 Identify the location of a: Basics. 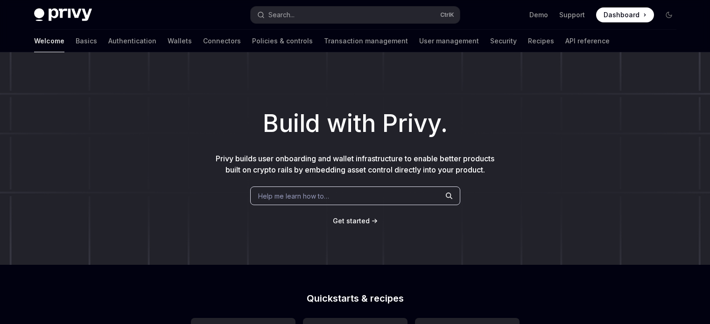
(86, 41).